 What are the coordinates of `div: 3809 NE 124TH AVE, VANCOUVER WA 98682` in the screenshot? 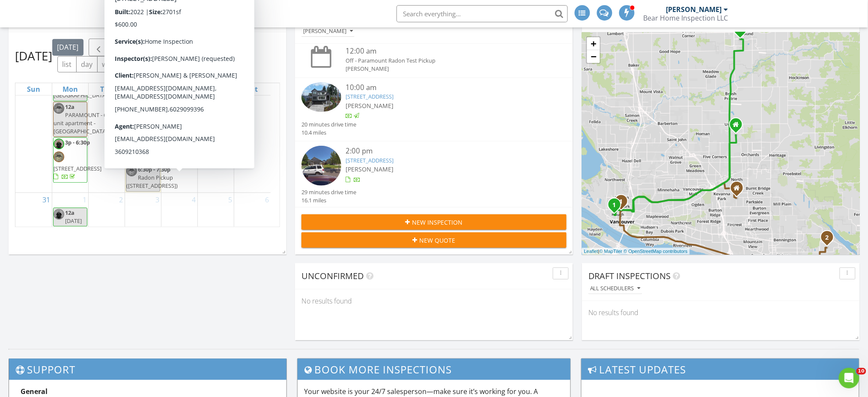 It's located at (740, 190).